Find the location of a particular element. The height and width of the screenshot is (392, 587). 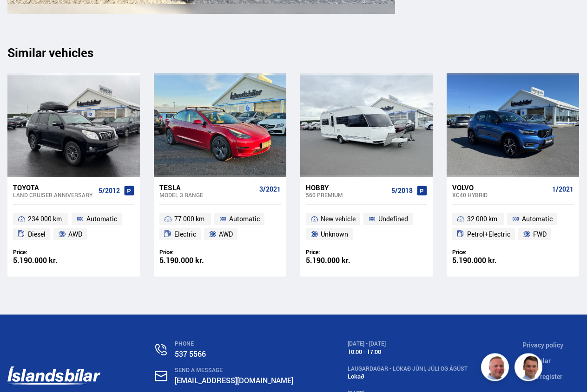

div: 560 PREMIUM is located at coordinates (347, 195).